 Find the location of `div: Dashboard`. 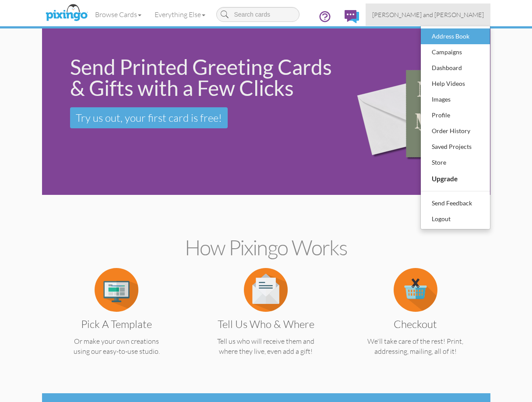

div: Dashboard is located at coordinates (455, 68).